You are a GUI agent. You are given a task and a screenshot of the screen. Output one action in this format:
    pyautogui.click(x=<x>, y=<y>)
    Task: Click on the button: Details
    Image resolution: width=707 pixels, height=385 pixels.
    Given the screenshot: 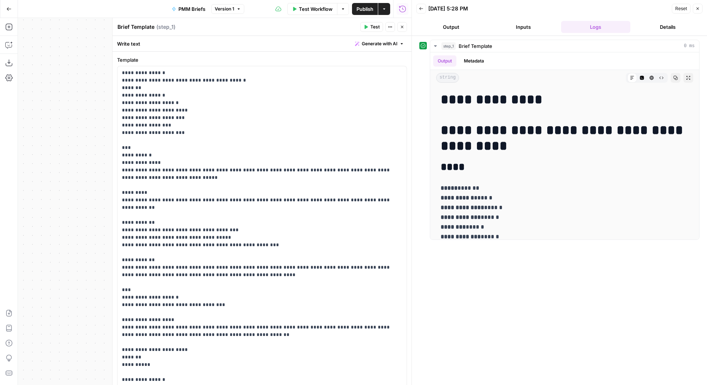 What is the action you would take?
    pyautogui.click(x=668, y=27)
    